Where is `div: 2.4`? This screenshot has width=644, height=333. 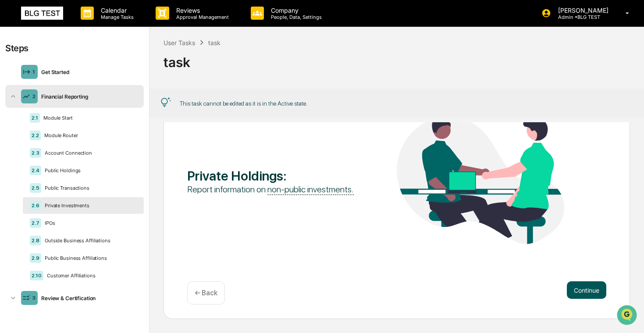
div: 2.4 is located at coordinates (36, 170).